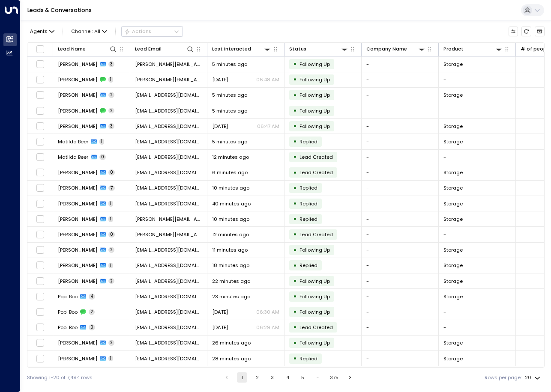  What do you see at coordinates (230, 234) in the screenshot?
I see `span: 12 minutes ago` at bounding box center [230, 234].